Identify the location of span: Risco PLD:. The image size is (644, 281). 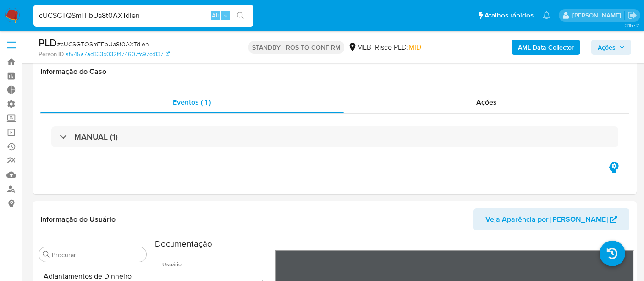
(398, 47).